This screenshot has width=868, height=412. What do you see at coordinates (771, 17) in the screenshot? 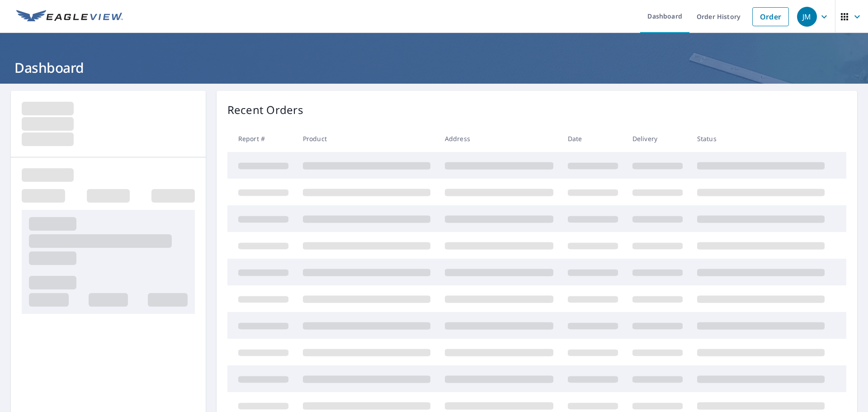
I see `a: Order` at bounding box center [771, 17].